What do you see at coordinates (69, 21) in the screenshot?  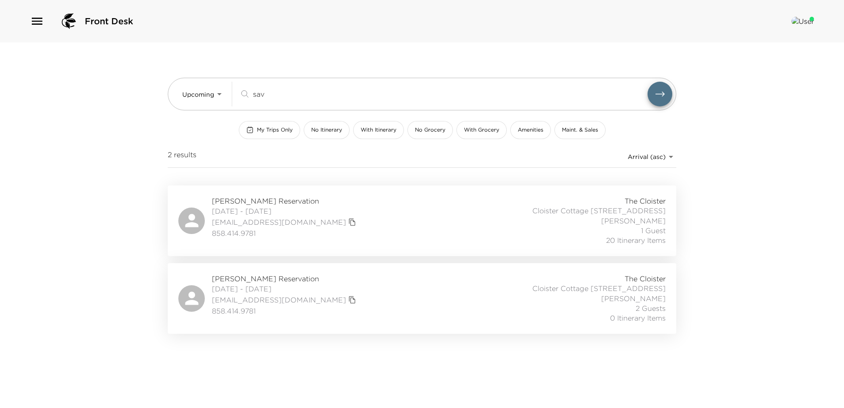 I see `img: logo` at bounding box center [69, 21].